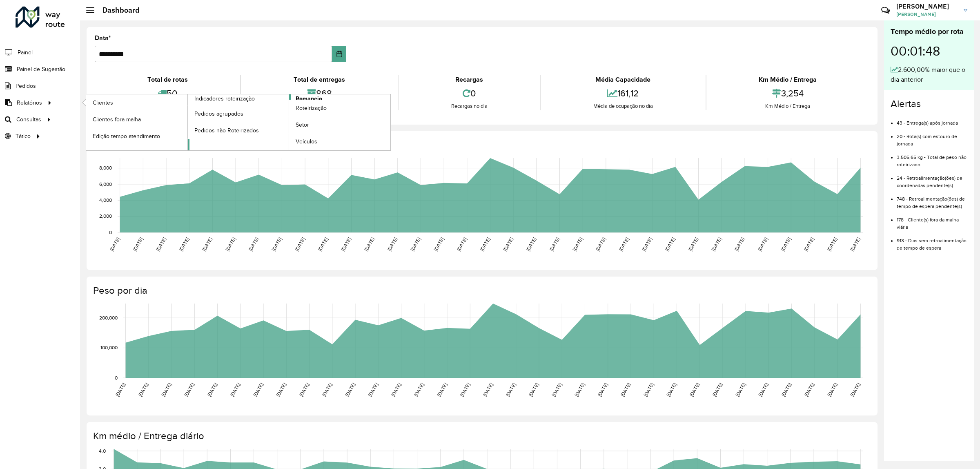 The image size is (980, 469). I want to click on text: 8,000, so click(106, 168).